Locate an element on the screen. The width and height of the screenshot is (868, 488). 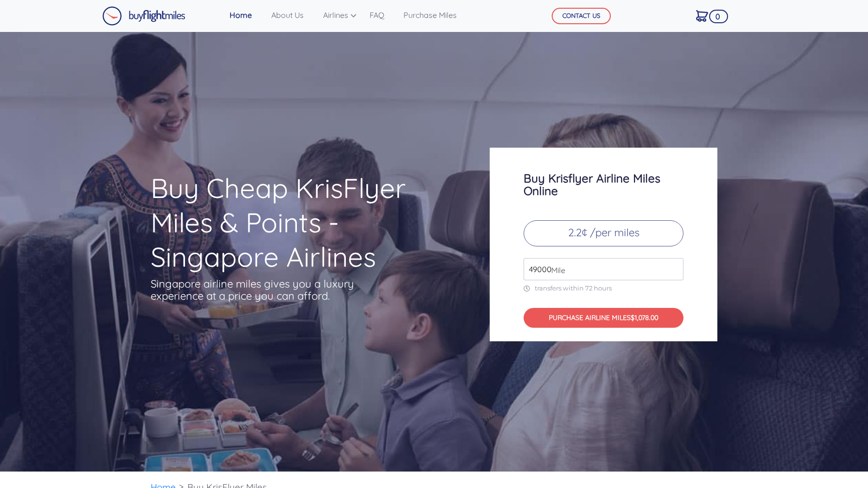
a: Airlines is located at coordinates (337, 15).